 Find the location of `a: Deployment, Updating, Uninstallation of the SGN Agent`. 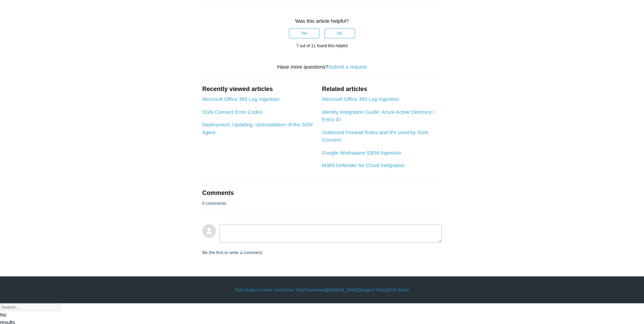

a: Deployment, Updating, Uninstallation of the SGN Agent is located at coordinates (257, 129).